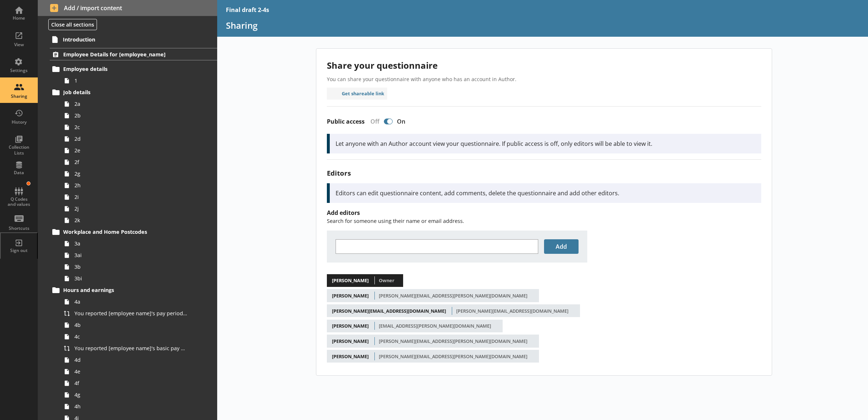 The image size is (868, 420). I want to click on span: Search for someone using their name or email address., so click(395, 220).